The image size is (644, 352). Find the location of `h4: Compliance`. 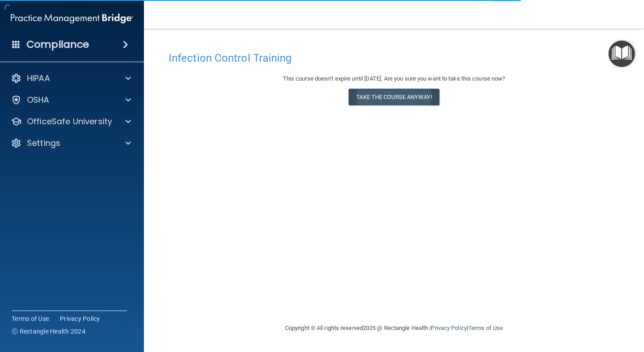

h4: Compliance is located at coordinates (58, 45).